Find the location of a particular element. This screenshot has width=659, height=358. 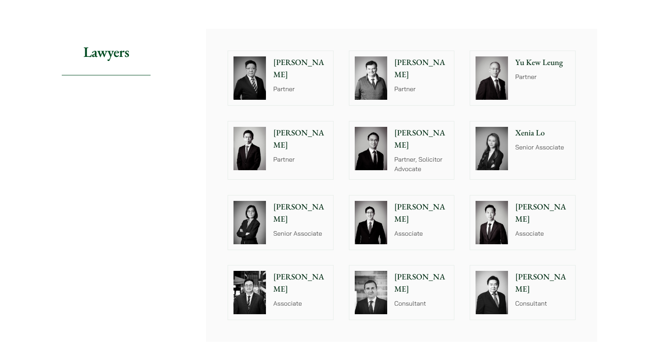

a: Xenia Lo Senior Associate is located at coordinates (523, 150).